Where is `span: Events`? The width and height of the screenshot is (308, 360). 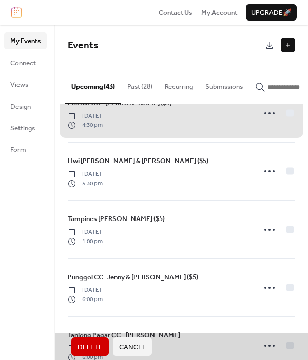
span: Events is located at coordinates (83, 45).